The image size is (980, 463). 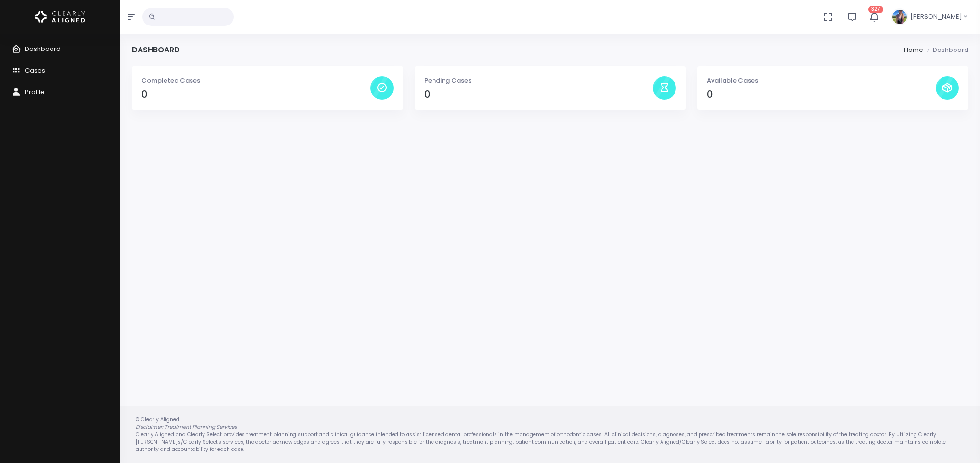 I want to click on h4: Dashboard, so click(x=155, y=49).